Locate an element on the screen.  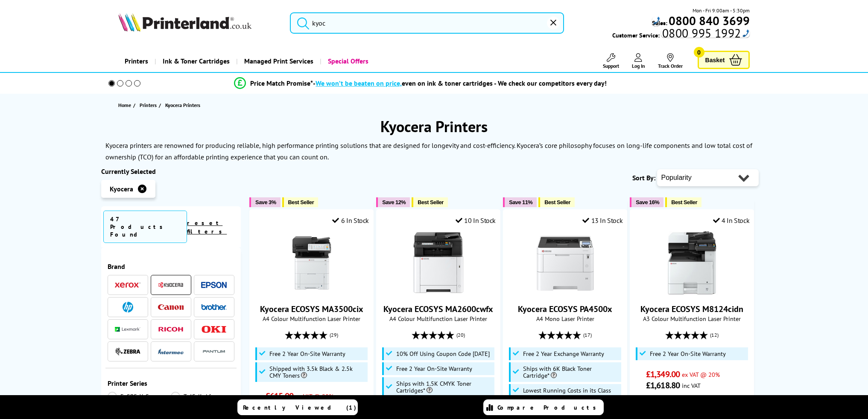
span: (20) is located at coordinates (461, 335).